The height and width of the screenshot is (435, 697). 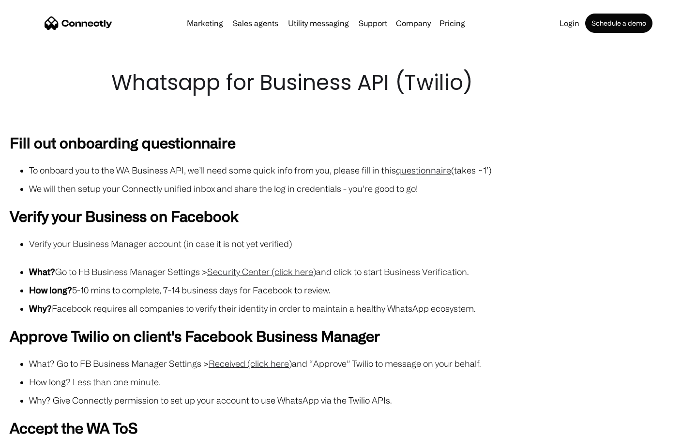 What do you see at coordinates (358, 364) in the screenshot?
I see `li: What? Go to FB Business Manager Settings > and “Approve” Twilio to message on your behalf.` at bounding box center [358, 364].